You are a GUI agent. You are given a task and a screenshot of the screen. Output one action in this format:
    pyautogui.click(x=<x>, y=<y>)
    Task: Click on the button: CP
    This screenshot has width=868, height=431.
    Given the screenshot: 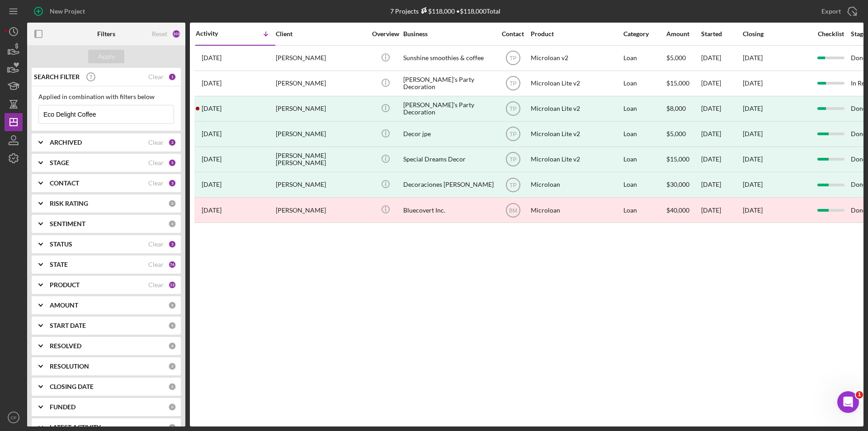 What is the action you would take?
    pyautogui.click(x=13, y=418)
    